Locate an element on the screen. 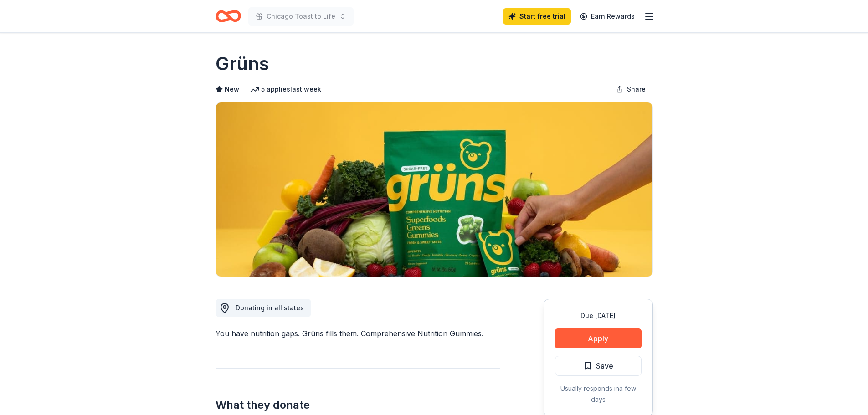 This screenshot has height=415, width=868. button: Chicago Toast to Life is located at coordinates (301, 16).